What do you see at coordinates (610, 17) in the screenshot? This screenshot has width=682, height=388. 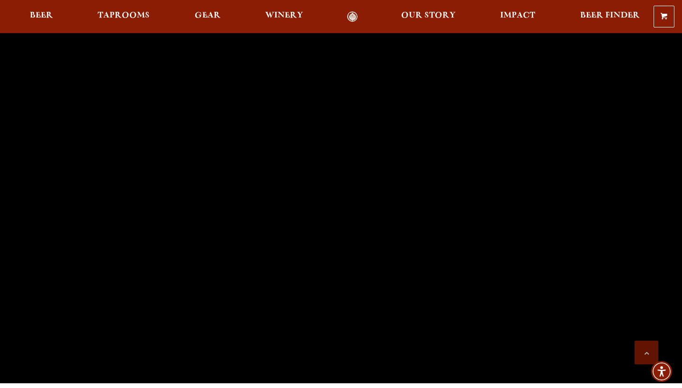 I see `a: Beer Finder` at bounding box center [610, 17].